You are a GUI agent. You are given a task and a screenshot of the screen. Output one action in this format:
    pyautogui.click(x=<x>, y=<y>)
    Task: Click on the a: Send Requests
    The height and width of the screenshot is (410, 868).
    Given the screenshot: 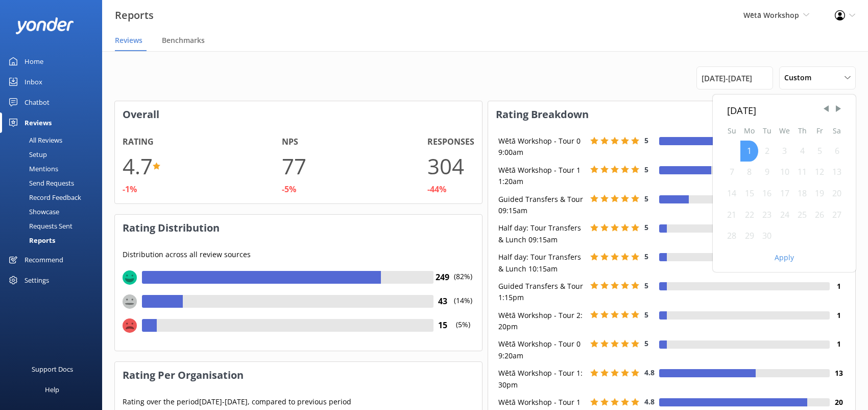 What is the action you would take?
    pyautogui.click(x=54, y=183)
    